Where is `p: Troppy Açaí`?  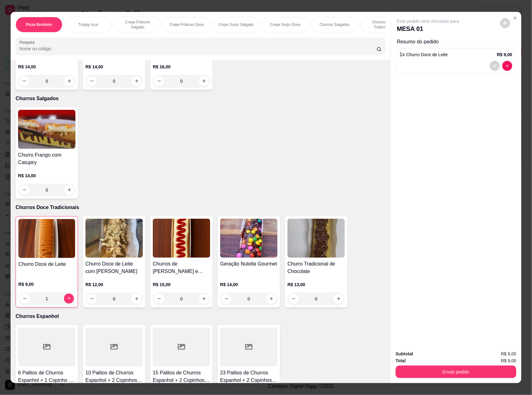
p: Troppy Açaí is located at coordinates (88, 25).